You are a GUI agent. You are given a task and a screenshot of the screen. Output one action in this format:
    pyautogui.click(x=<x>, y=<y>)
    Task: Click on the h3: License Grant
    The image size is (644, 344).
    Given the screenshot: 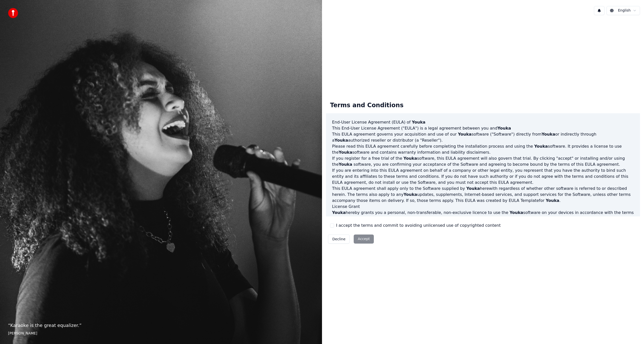 What is the action you would take?
    pyautogui.click(x=483, y=207)
    